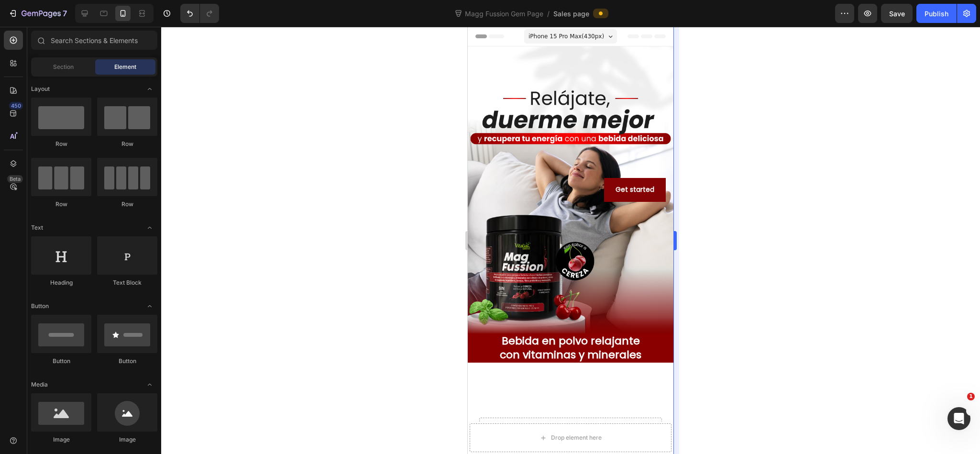 Image resolution: width=980 pixels, height=454 pixels. What do you see at coordinates (65, 13) in the screenshot?
I see `p: 7` at bounding box center [65, 13].